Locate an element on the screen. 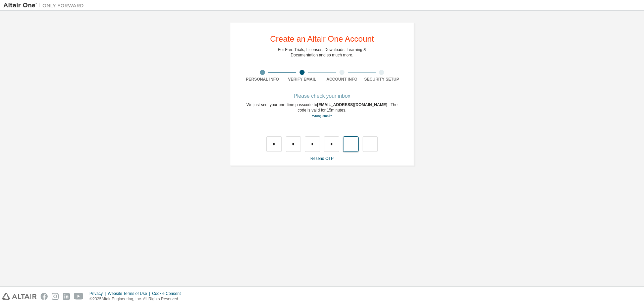 The height and width of the screenshot is (306, 644). a: Resend OTP is located at coordinates (322, 159).